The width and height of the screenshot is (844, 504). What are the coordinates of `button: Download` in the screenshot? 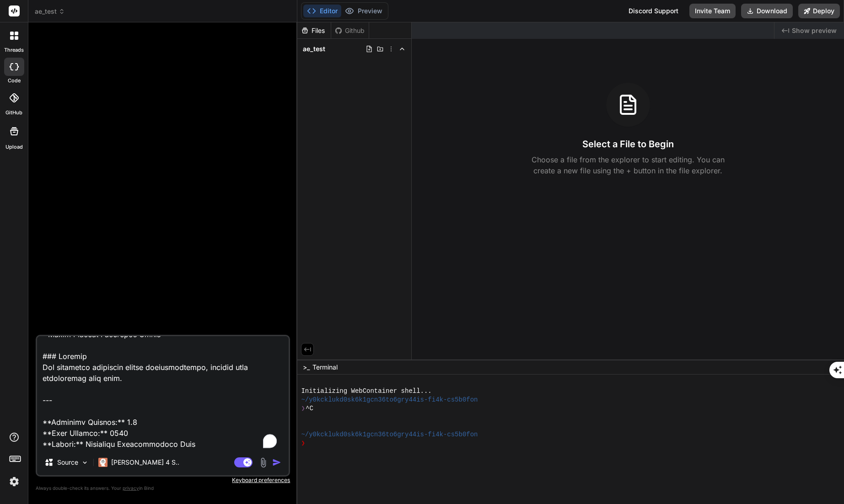 It's located at (767, 11).